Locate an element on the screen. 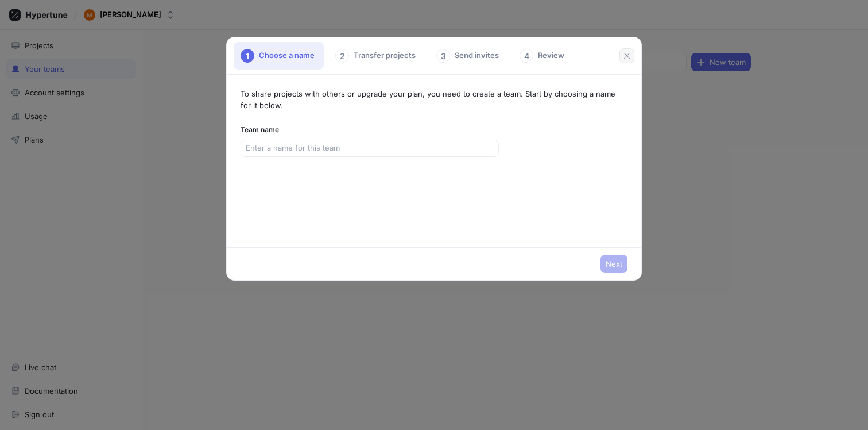 The height and width of the screenshot is (430, 868). span: Next is located at coordinates (614, 264).